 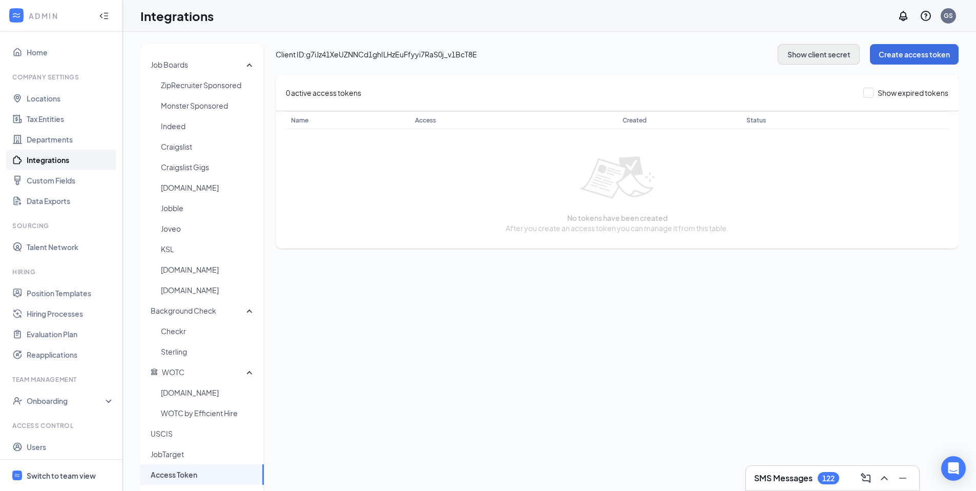 What do you see at coordinates (208, 413) in the screenshot?
I see `span: WOTC by Efficient Hire` at bounding box center [208, 413].